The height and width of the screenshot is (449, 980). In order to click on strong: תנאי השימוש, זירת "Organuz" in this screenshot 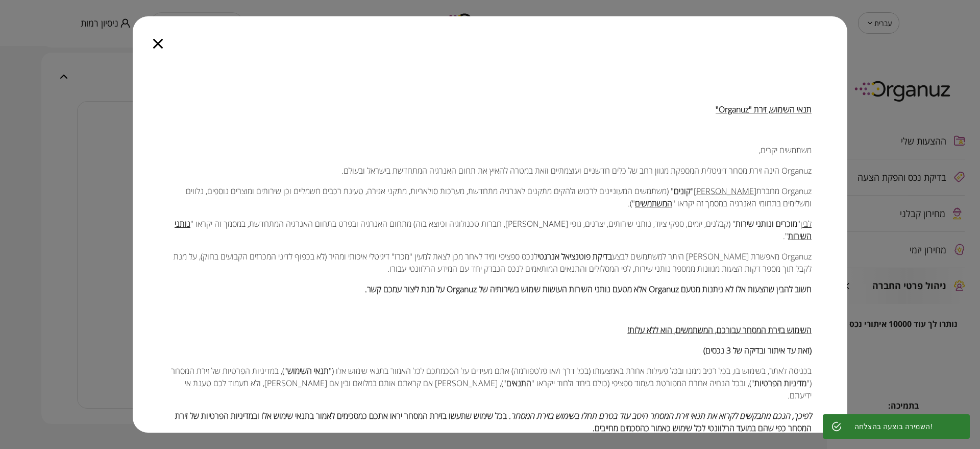, I will do `click(764, 109)`.